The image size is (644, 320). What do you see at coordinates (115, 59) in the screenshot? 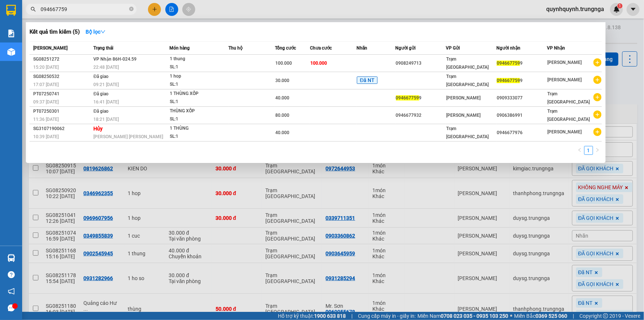
I see `span: VP Nhận 86H-024.59` at bounding box center [115, 59].